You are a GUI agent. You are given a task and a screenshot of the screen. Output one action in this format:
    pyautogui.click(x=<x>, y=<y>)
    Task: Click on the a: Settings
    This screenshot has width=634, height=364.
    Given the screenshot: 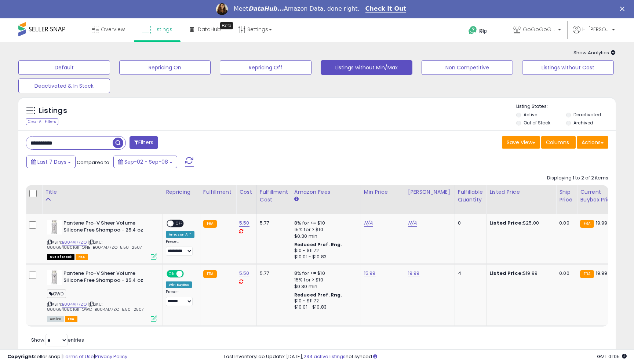 What is the action you would take?
    pyautogui.click(x=255, y=29)
    